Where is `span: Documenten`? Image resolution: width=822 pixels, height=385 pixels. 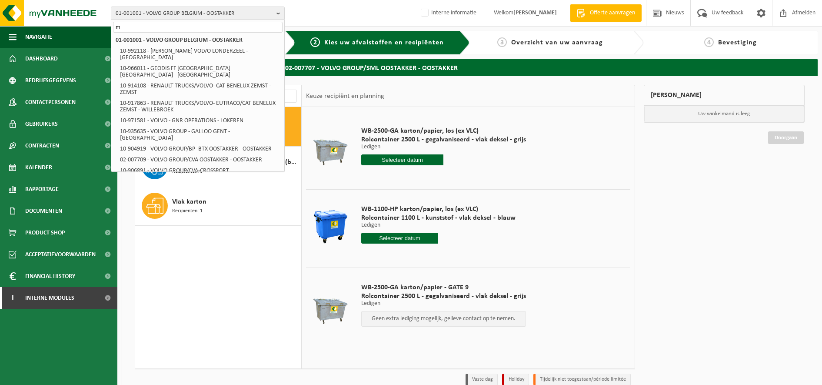
span: Documenten is located at coordinates (43, 211).